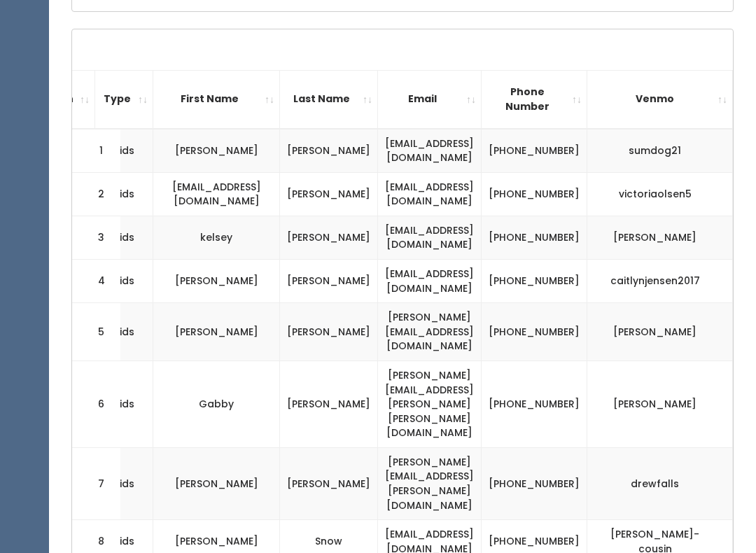  Describe the element at coordinates (97, 237) in the screenshot. I see `td: 3` at that location.